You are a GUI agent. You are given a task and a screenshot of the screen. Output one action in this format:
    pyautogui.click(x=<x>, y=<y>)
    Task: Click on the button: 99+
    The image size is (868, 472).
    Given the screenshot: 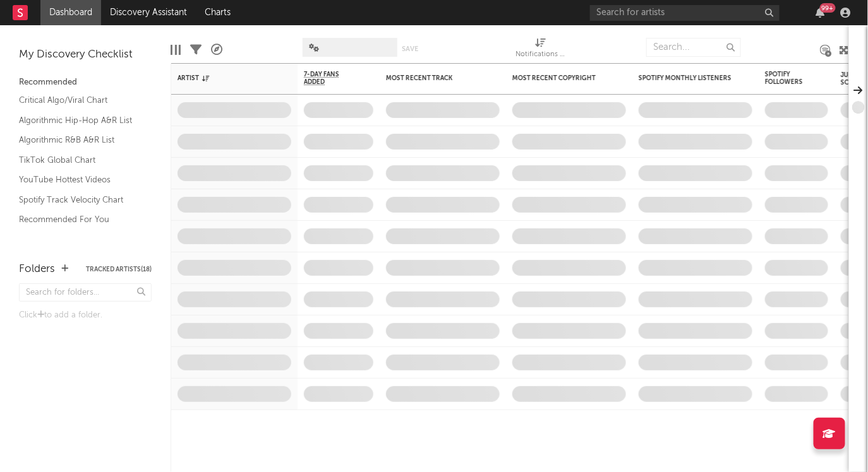 What is the action you would take?
    pyautogui.click(x=821, y=12)
    